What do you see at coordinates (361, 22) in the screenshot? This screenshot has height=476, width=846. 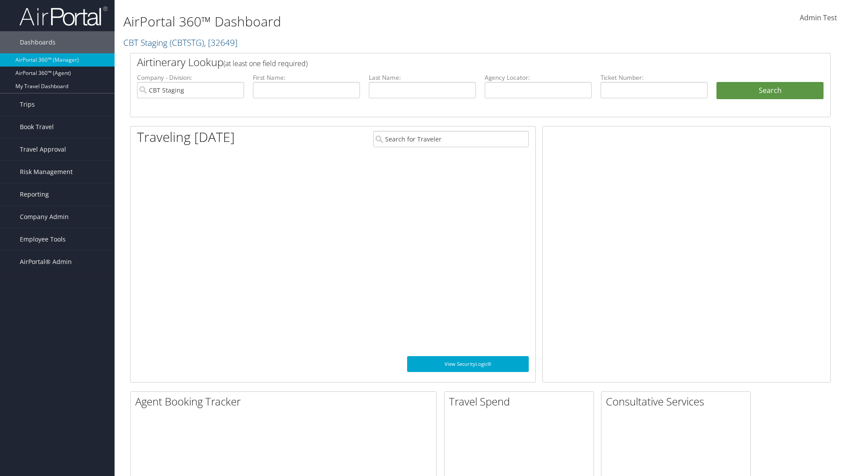 I see `h1: AirPortal 360™ Dashboard` at bounding box center [361, 22].